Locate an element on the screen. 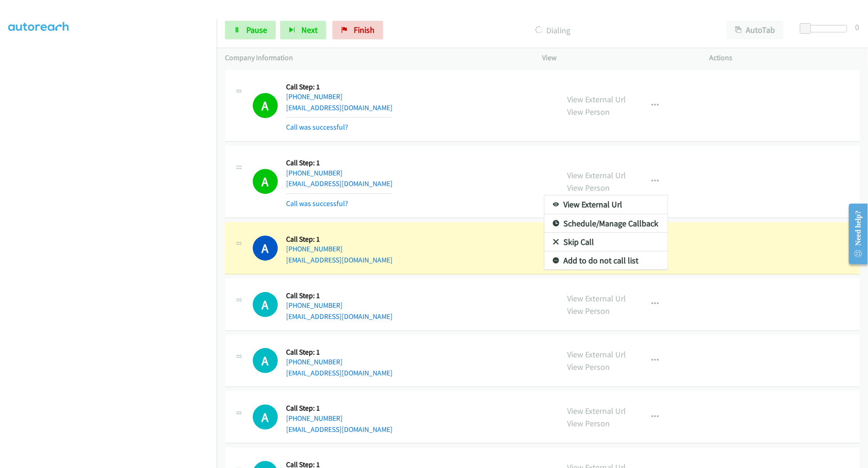 This screenshot has width=868, height=468. a: Add to do not call list is located at coordinates (605, 261).